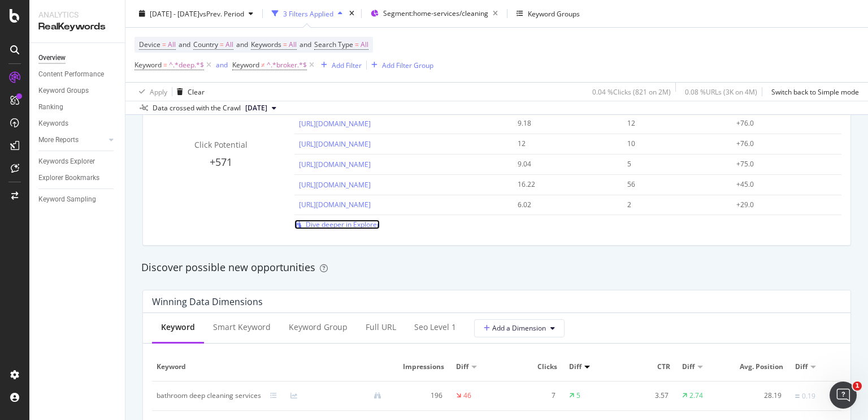 The height and width of the screenshot is (420, 868). What do you see at coordinates (631, 91) in the screenshot?
I see `div: 0.04 % Clicks ( 821 on 2M )` at bounding box center [631, 91].